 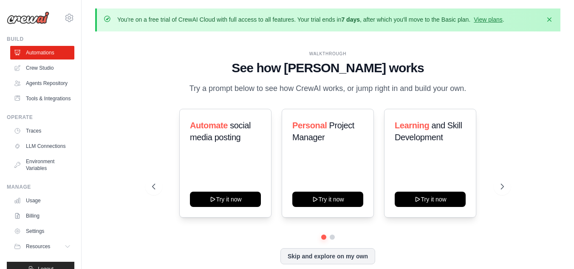 What do you see at coordinates (42, 131) in the screenshot?
I see `a: Traces` at bounding box center [42, 131].